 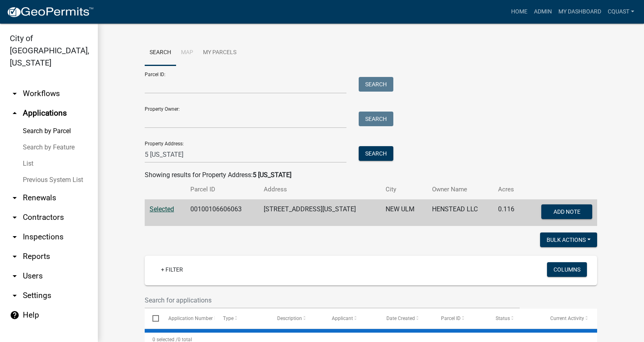 What do you see at coordinates (543, 12) in the screenshot?
I see `a: Admin` at bounding box center [543, 12].